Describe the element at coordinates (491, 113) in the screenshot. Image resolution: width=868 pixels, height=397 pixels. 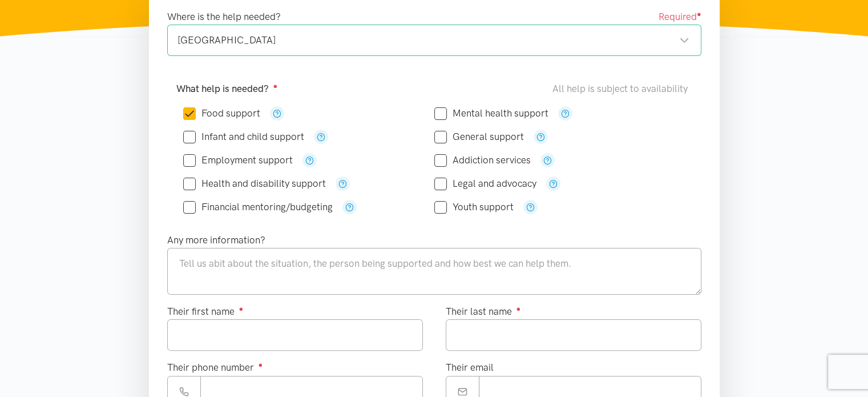
I see `label: Mental health support` at that location.